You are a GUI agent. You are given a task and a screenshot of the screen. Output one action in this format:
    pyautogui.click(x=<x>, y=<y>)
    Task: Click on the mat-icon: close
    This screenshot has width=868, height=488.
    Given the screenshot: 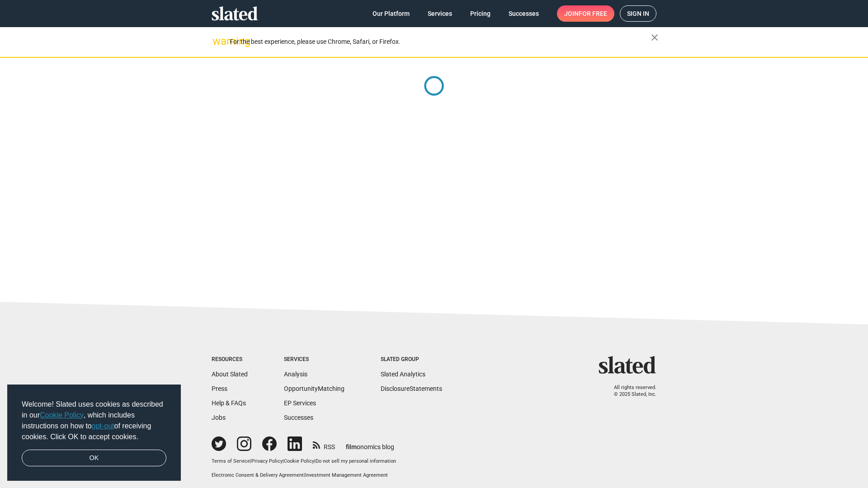 What is the action you would take?
    pyautogui.click(x=655, y=38)
    